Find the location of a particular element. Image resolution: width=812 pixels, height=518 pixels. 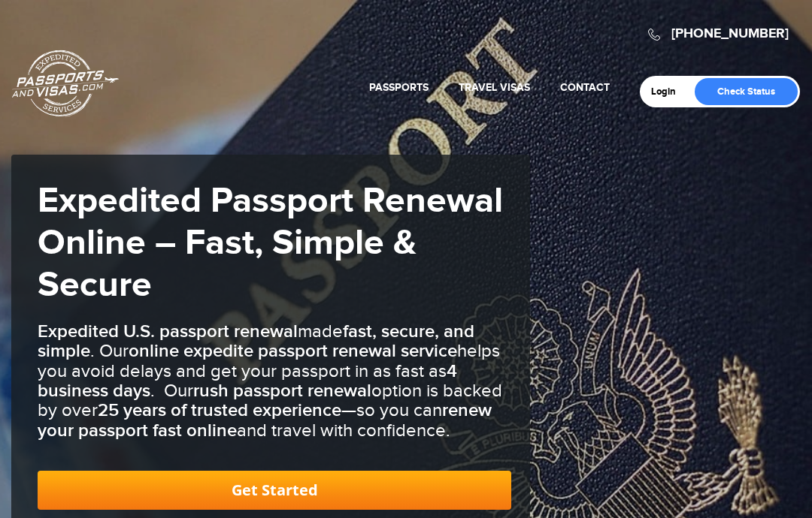

a: Get Started is located at coordinates (274, 490).